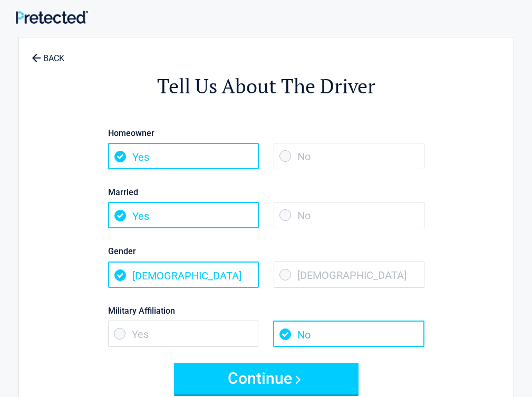 Image resolution: width=532 pixels, height=397 pixels. Describe the element at coordinates (48, 54) in the screenshot. I see `a: BACK` at that location.